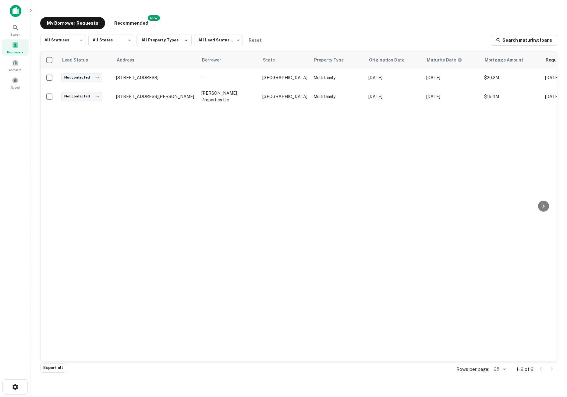 This screenshot has height=397, width=567. What do you see at coordinates (272, 60) in the screenshot?
I see `span: State` at bounding box center [272, 60].